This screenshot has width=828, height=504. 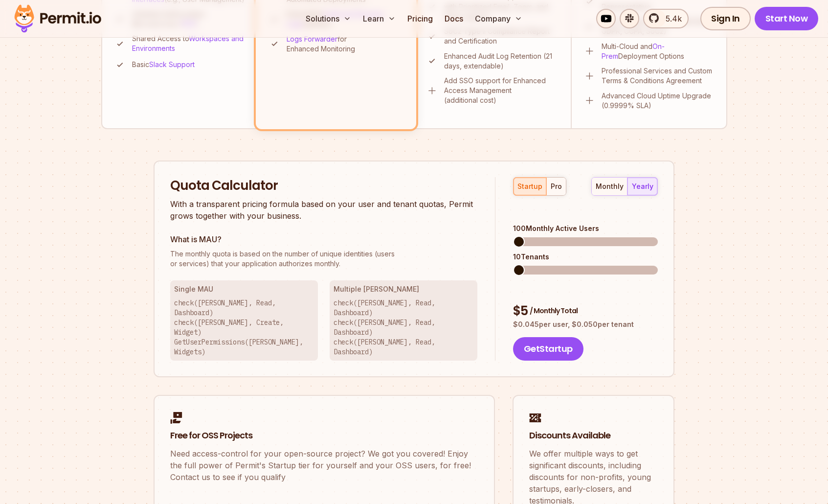 What do you see at coordinates (312, 38) in the screenshot?
I see `a: Logs Forwarder` at bounding box center [312, 38].